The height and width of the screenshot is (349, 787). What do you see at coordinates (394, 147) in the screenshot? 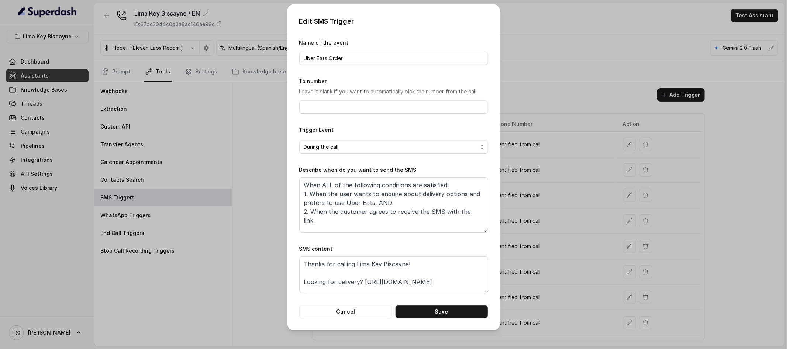
I see `button: During the call` at bounding box center [394, 147].